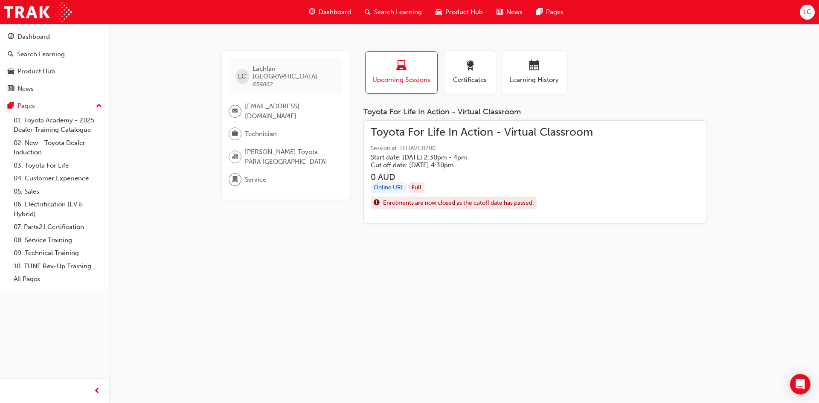 The height and width of the screenshot is (403, 819). What do you see at coordinates (554, 12) in the screenshot?
I see `span: Pages` at bounding box center [554, 12].